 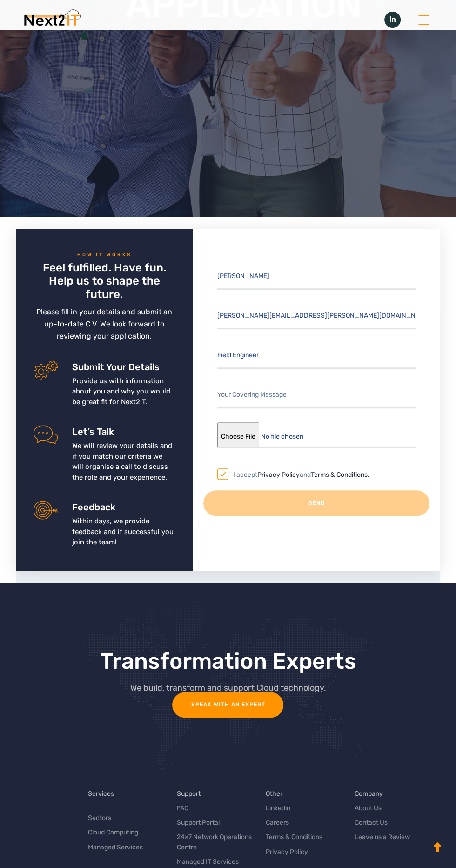 What do you see at coordinates (316, 503) in the screenshot?
I see `input: Send` at bounding box center [316, 503].